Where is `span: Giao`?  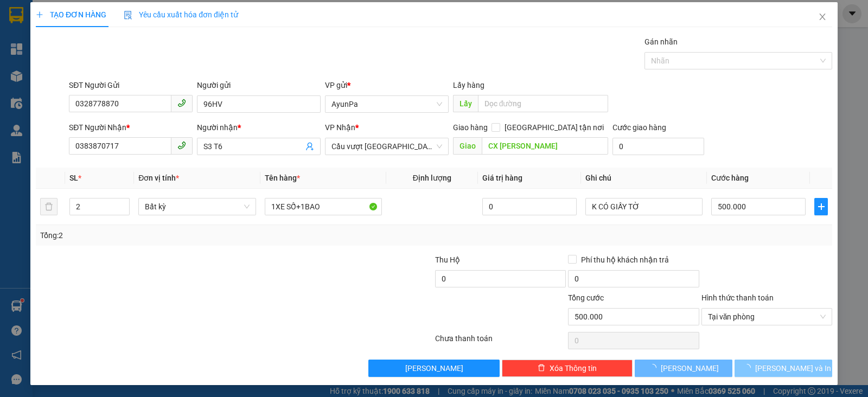 span: Giao is located at coordinates (467, 146).